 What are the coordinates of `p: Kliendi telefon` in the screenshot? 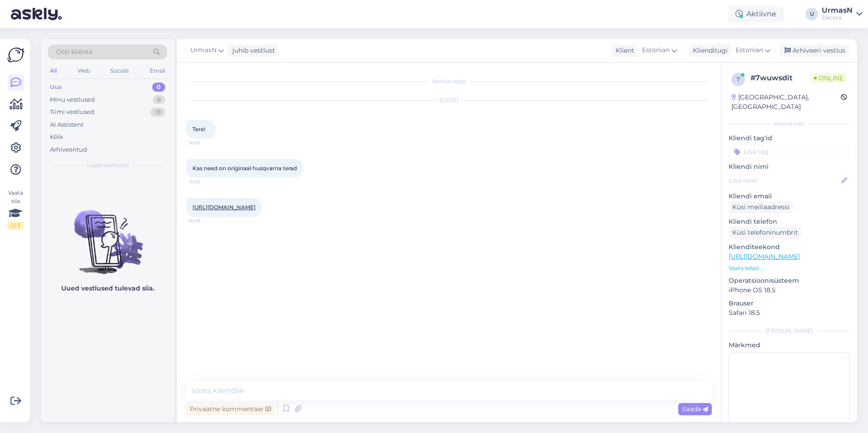 It's located at (789, 221).